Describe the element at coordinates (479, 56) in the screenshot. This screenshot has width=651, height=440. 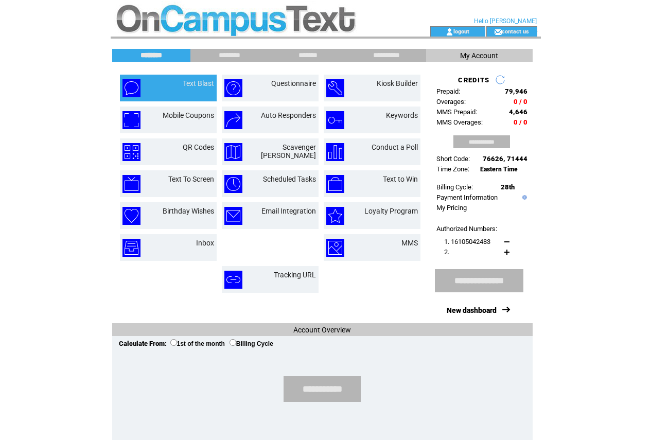
I see `span: My Account` at that location.